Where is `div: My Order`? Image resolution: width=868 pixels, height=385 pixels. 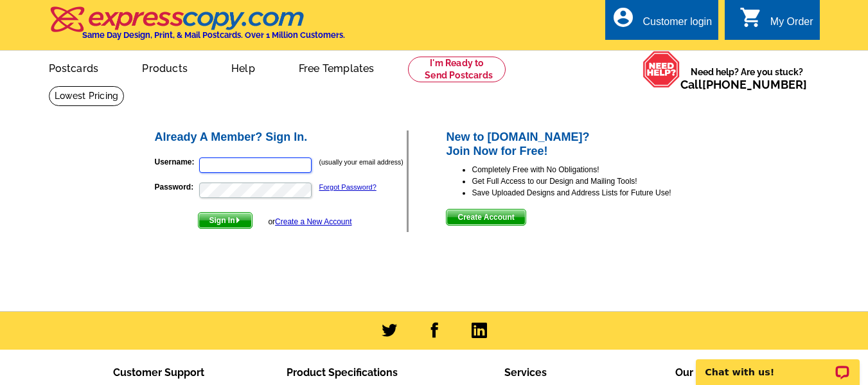 div: My Order is located at coordinates (792, 25).